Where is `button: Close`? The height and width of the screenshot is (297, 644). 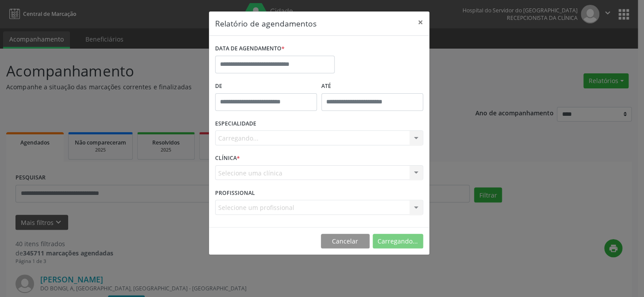 button: Close is located at coordinates (421, 22).